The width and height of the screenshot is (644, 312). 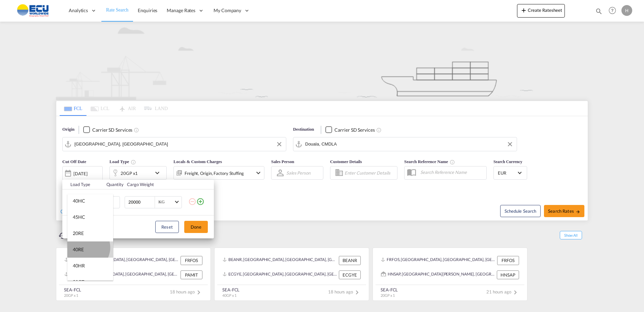 I want to click on div: 40RE, so click(x=78, y=250).